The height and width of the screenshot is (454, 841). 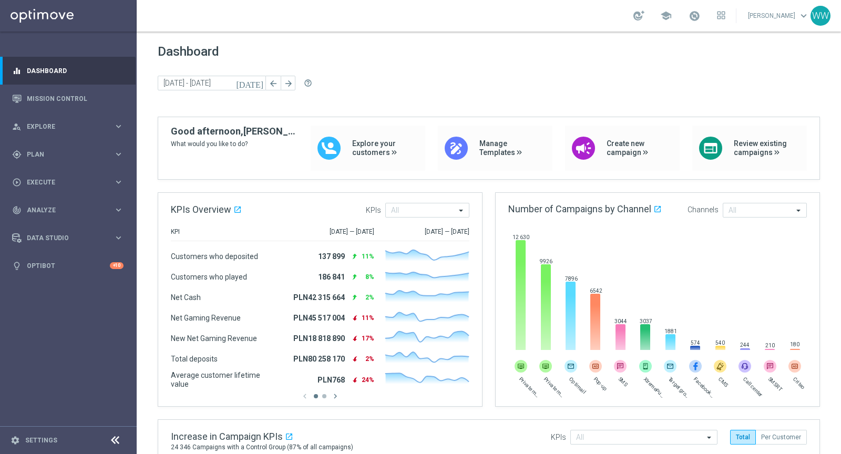 What do you see at coordinates (17, 127) in the screenshot?
I see `i: person_search` at bounding box center [17, 127].